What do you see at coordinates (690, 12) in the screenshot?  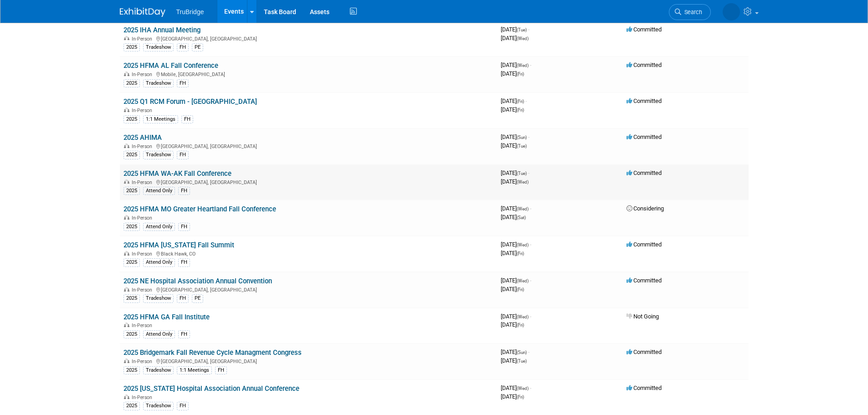 I see `a: Search` at bounding box center [690, 12].